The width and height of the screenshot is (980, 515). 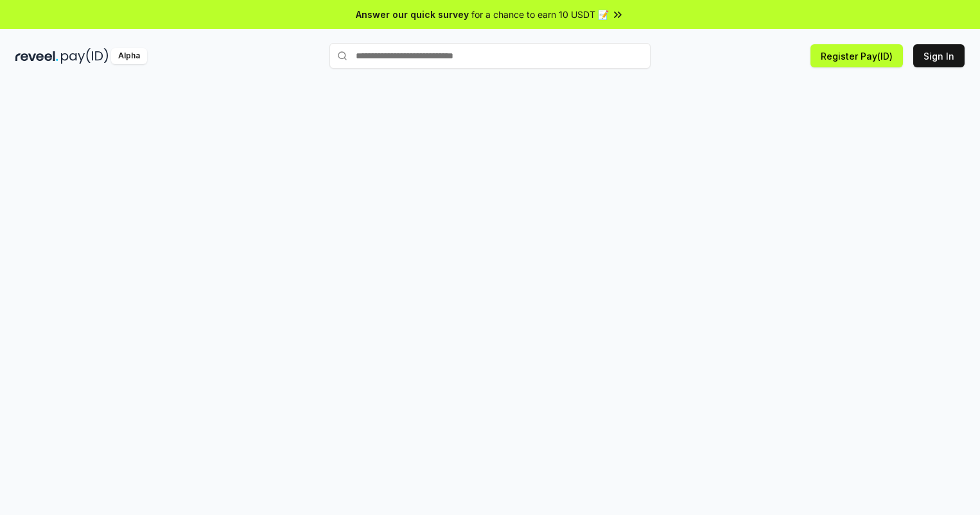 I want to click on img: reveel_dark, so click(x=36, y=56).